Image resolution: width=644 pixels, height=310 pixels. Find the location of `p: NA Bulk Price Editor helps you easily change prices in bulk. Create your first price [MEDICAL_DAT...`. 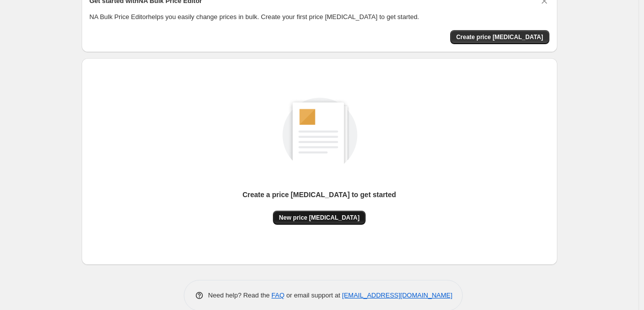

p: NA Bulk Price Editor helps you easily change prices in bulk. Create your first price [MEDICAL_DAT... is located at coordinates (320, 17).